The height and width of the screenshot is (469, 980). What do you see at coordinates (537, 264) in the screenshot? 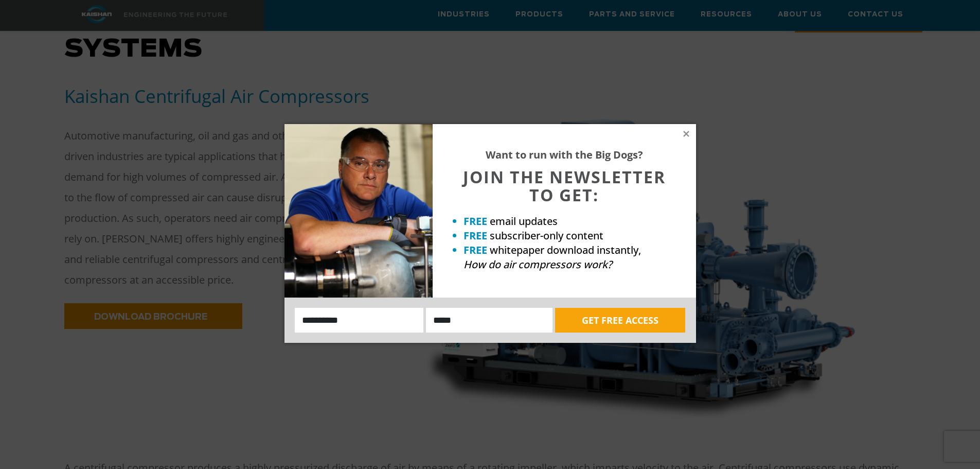
I see `em: How do air compressors work?` at bounding box center [537, 264].